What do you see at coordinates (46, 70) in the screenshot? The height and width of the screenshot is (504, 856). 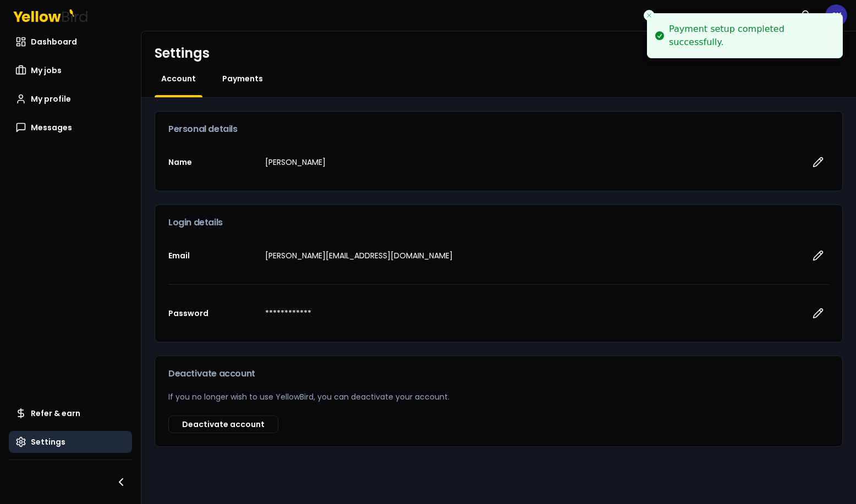 I see `span: My jobs` at bounding box center [46, 70].